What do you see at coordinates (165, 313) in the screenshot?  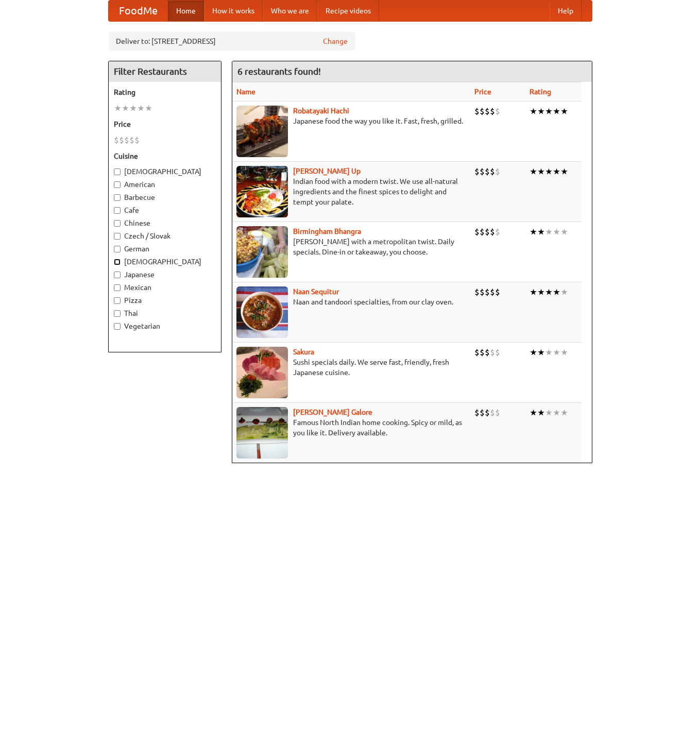 I see `label: Thai` at bounding box center [165, 313].